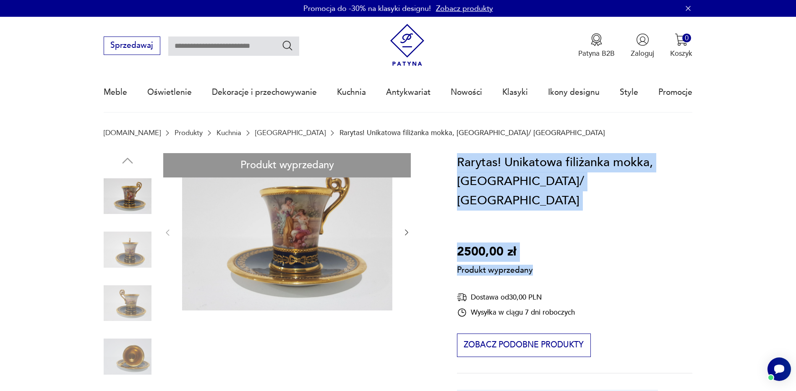 This screenshot has height=391, width=796. Describe the element at coordinates (188, 133) in the screenshot. I see `a: Produkty` at that location.